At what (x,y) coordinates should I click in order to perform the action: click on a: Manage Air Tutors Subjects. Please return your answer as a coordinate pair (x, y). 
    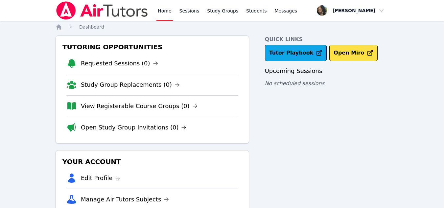
    Looking at the image, I should click on (125, 200).